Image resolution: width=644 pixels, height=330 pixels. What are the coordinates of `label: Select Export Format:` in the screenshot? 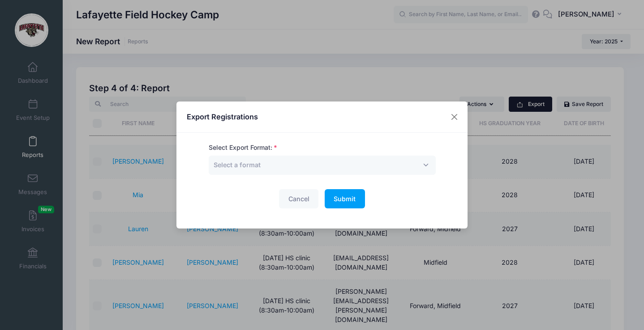 It's located at (242, 148).